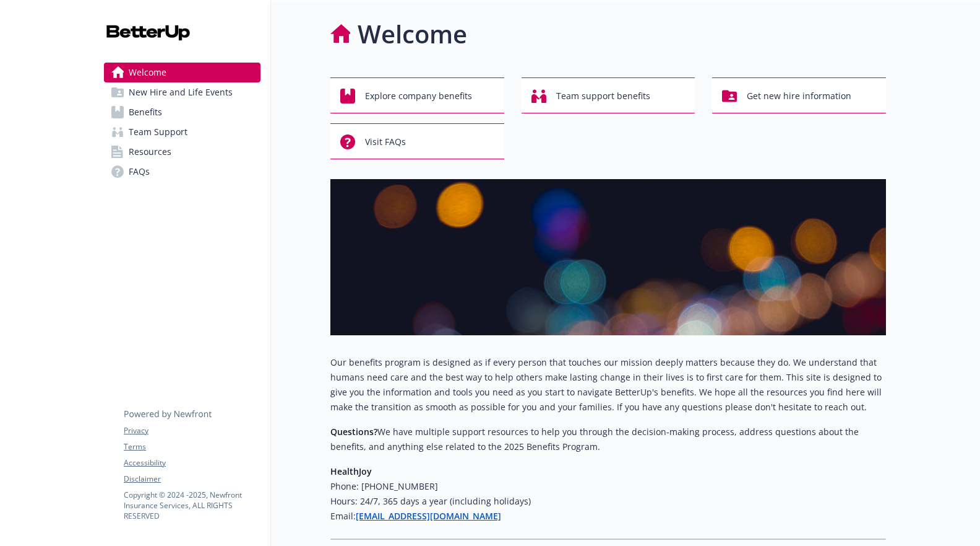 The width and height of the screenshot is (980, 546). What do you see at coordinates (412, 34) in the screenshot?
I see `h1: Welcome` at bounding box center [412, 34].